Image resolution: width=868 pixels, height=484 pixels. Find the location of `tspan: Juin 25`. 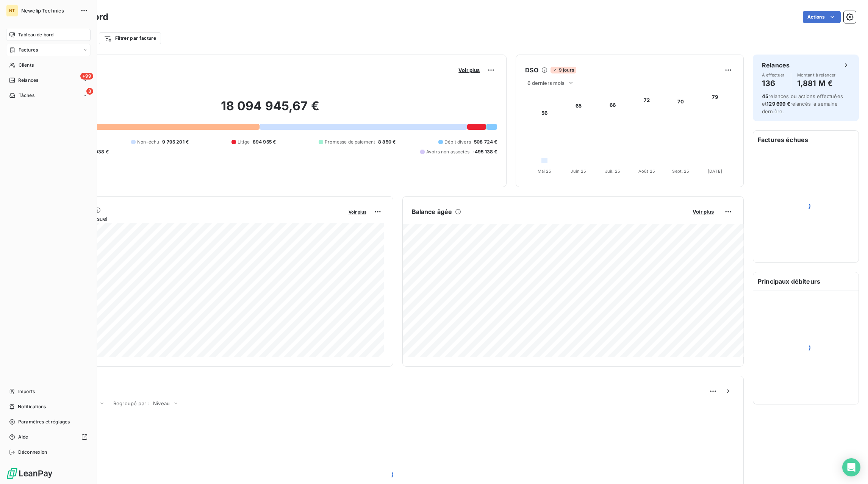

tspan: Juin 25 is located at coordinates (579, 172).